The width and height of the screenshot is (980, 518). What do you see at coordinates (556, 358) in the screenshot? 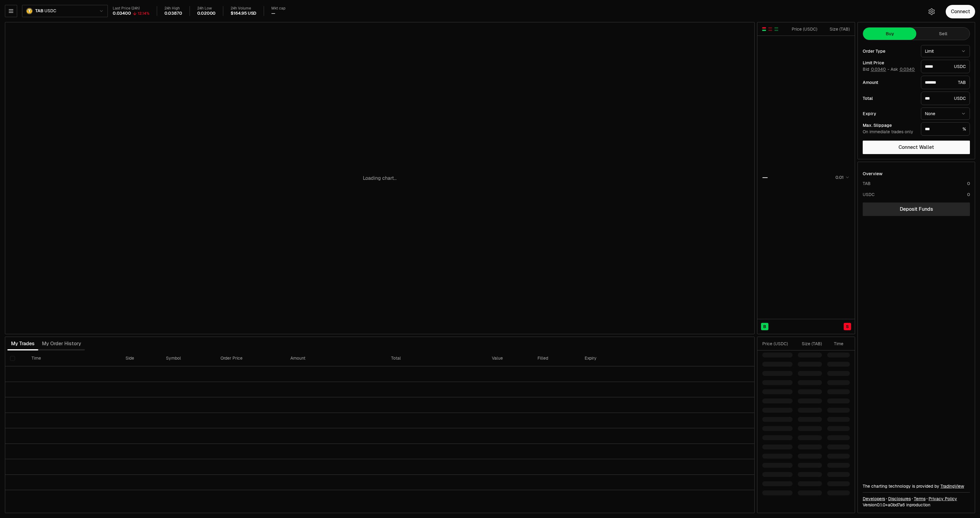
I see `th: Filled` at bounding box center [556, 358].